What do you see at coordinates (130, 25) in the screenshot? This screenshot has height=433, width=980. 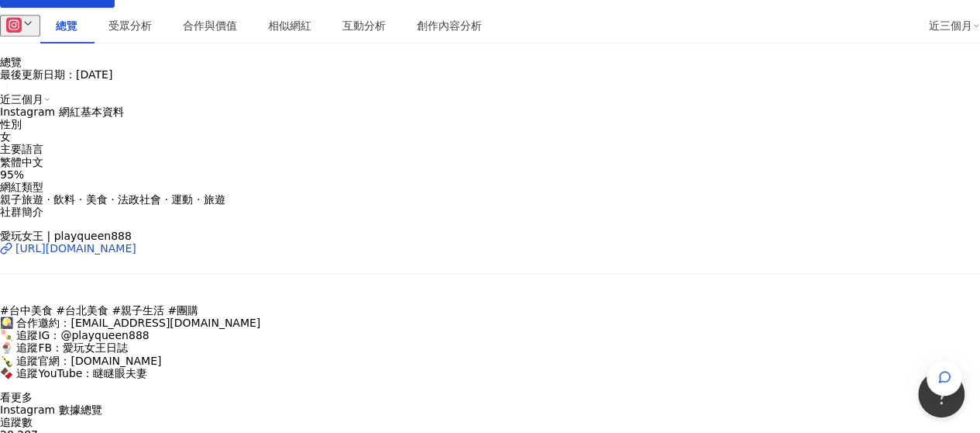 I see `div: 受眾分析` at bounding box center [130, 25].